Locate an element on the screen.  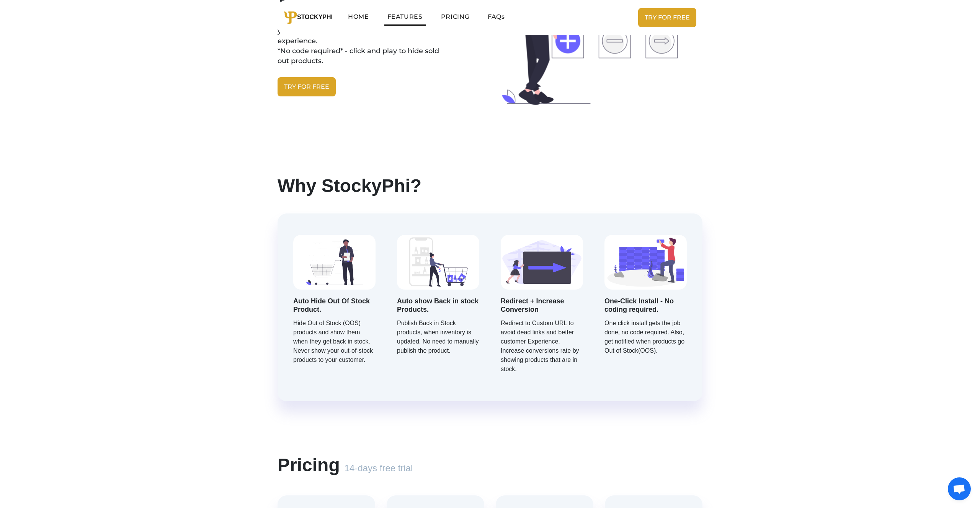
p: Publish Back in Stock products, when inventory is updated. No need to manually publish the product. is located at coordinates (438, 336).